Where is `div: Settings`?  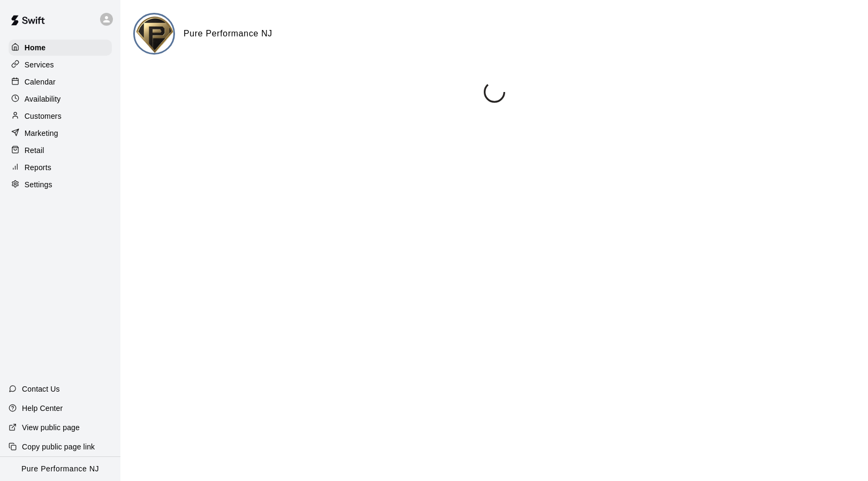 div: Settings is located at coordinates (60, 185).